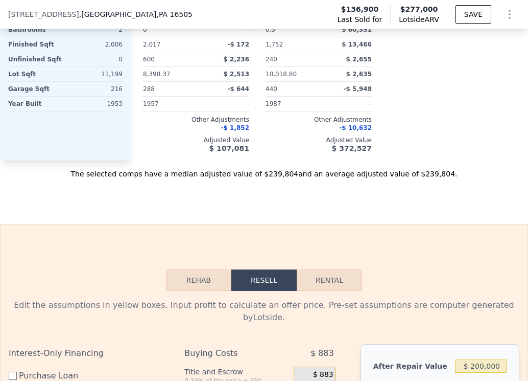  I want to click on span: 10,018.80, so click(281, 74).